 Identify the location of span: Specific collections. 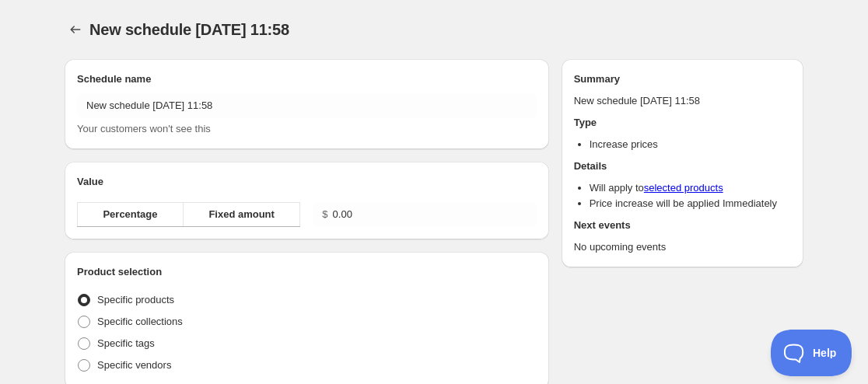
(140, 321).